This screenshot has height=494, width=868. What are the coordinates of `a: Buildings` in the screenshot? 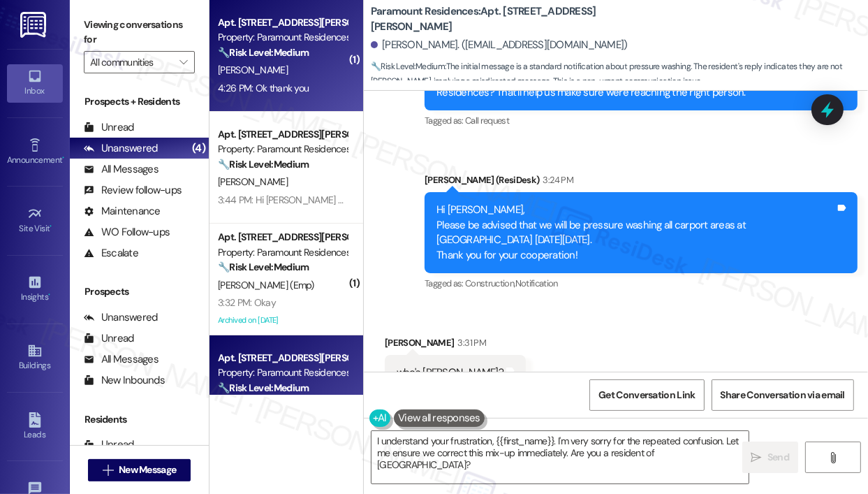 It's located at (35, 357).